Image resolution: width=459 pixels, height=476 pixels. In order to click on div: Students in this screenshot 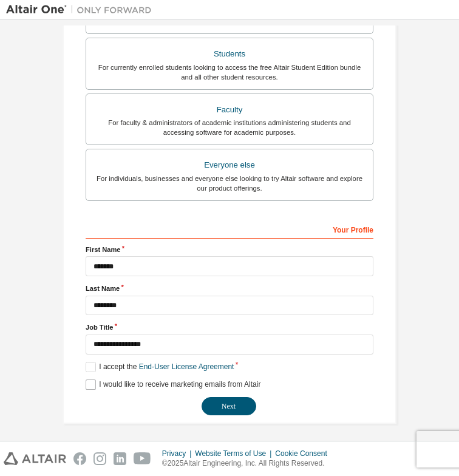, I will do `click(230, 54)`.